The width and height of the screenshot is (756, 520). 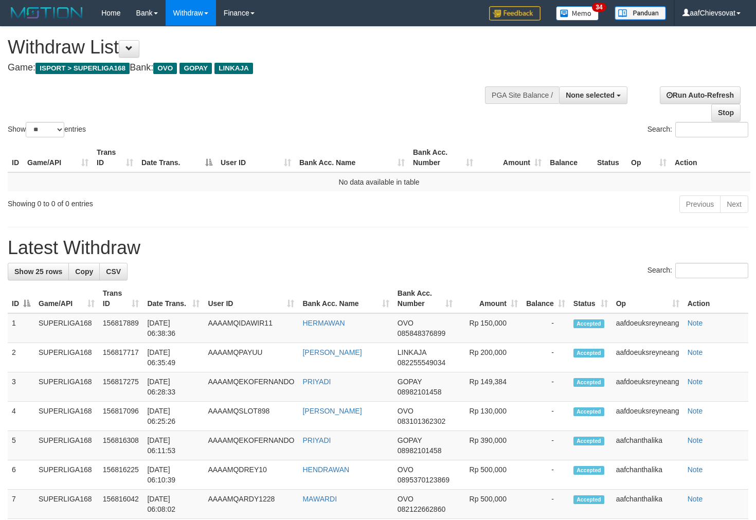 What do you see at coordinates (599, 7) in the screenshot?
I see `span: 34` at bounding box center [599, 7].